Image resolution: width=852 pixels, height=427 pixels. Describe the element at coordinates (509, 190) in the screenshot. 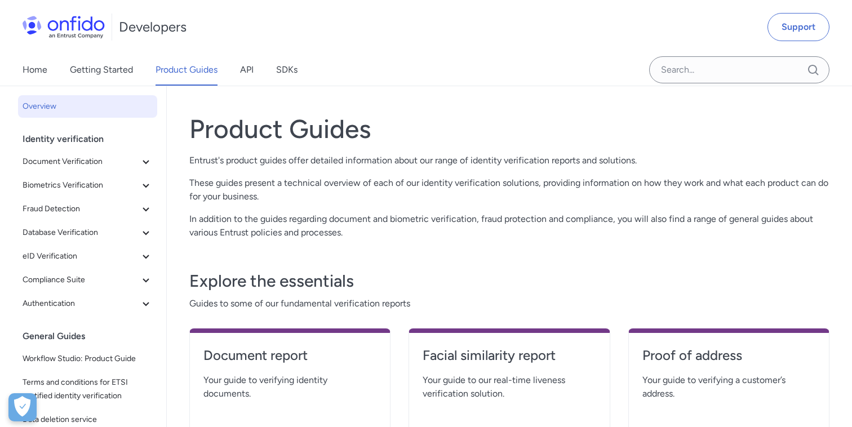

I see `p: These guides present a technical overview of each of our identity verification solutions, providi...` at that location.